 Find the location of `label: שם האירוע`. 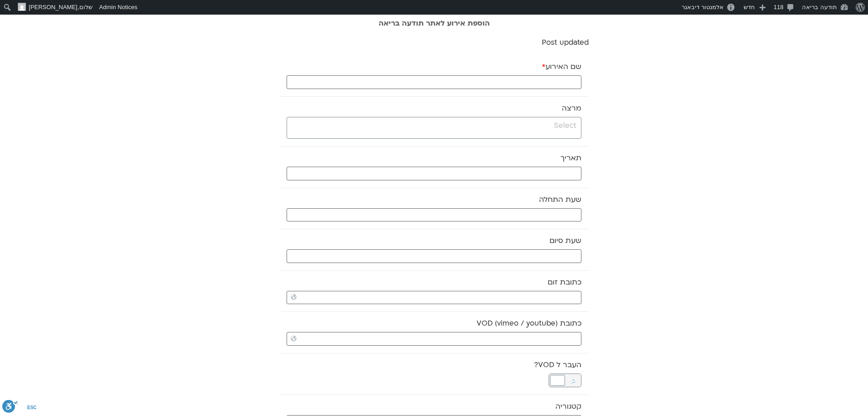

label: שם האירוע is located at coordinates (434, 67).